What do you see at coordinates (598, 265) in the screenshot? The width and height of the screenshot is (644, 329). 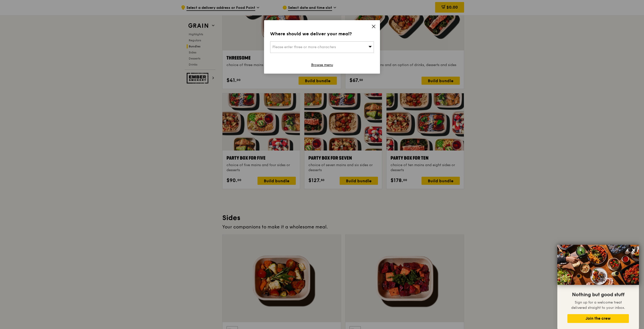 I see `img: DSC07876-Edit02-Large.jpeg` at bounding box center [598, 265].